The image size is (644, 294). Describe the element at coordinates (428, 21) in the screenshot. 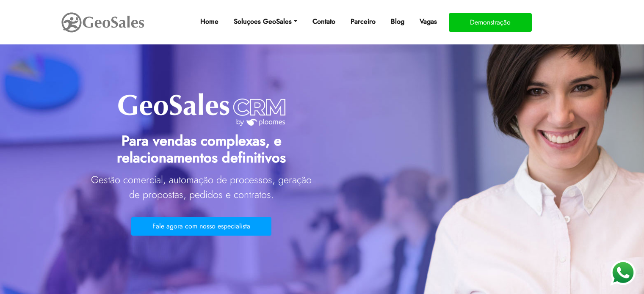

I see `a: Vagas` at that location.